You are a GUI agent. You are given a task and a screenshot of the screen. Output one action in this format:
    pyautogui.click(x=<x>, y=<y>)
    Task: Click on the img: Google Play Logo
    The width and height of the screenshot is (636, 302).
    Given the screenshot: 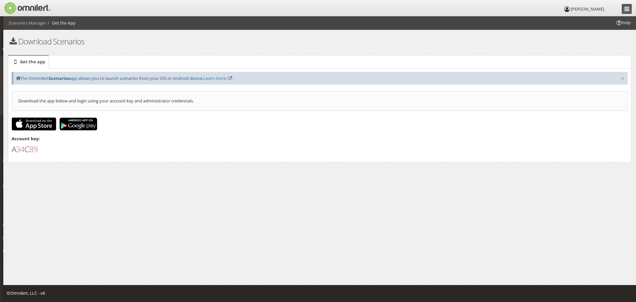 What is the action you would take?
    pyautogui.click(x=78, y=124)
    